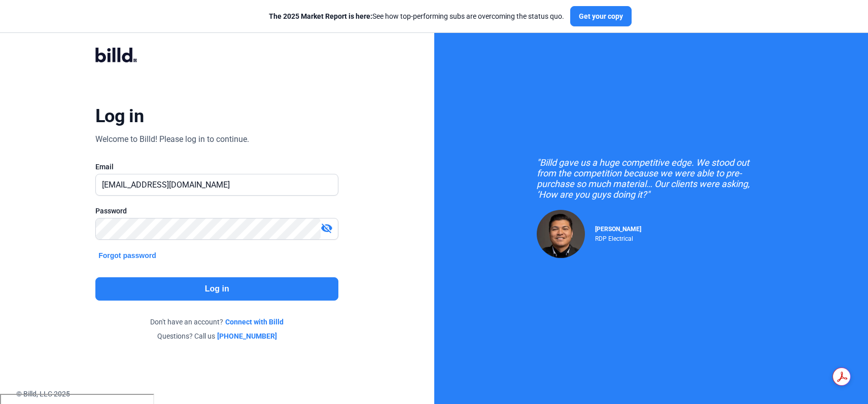  What do you see at coordinates (651, 179) in the screenshot?
I see `div: "Billd gave us a huge competitive edge. We stood out from the competition because we were able to...` at bounding box center [651, 179].